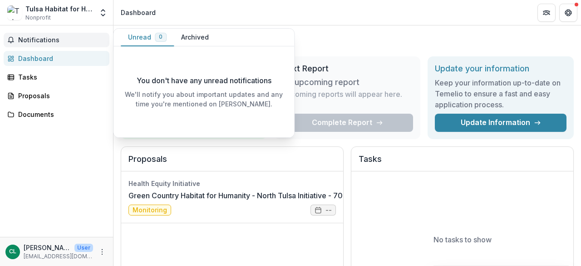  Describe the element at coordinates (138, 12) in the screenshot. I see `nav: breadcrumb` at that location.